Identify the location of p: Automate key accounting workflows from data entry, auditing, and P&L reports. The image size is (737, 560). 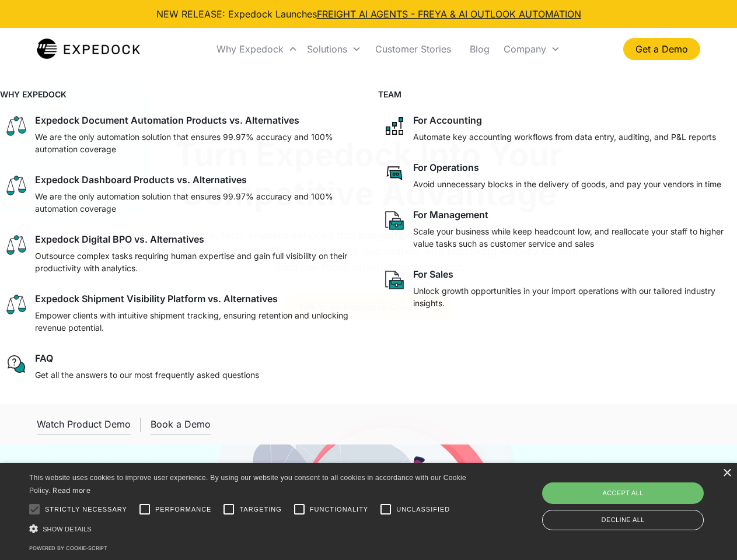
(564, 136).